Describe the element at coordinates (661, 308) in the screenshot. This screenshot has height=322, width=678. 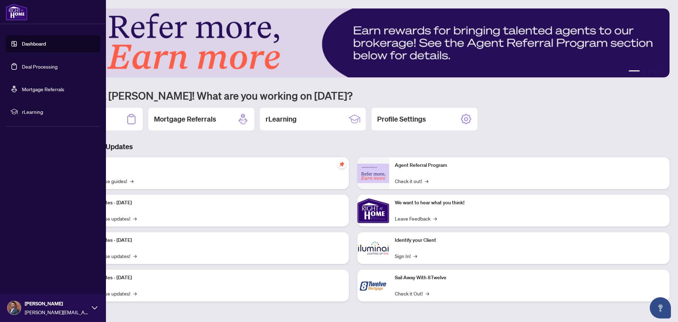
I see `button: Open asap` at that location.